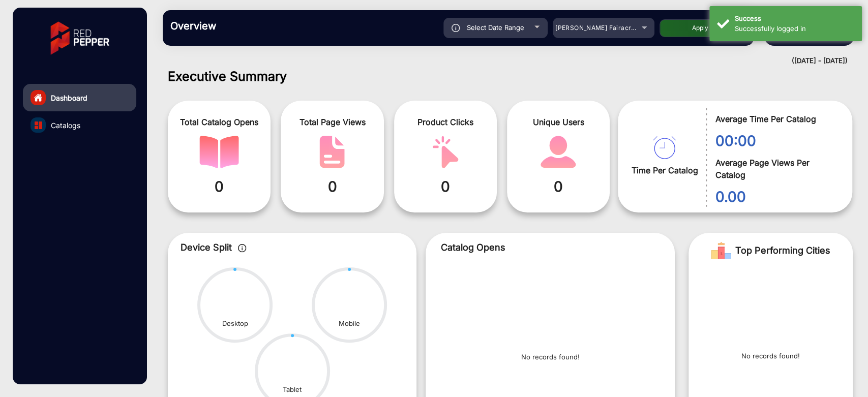 The image size is (868, 397). I want to click on h1: Executive Summary, so click(510, 76).